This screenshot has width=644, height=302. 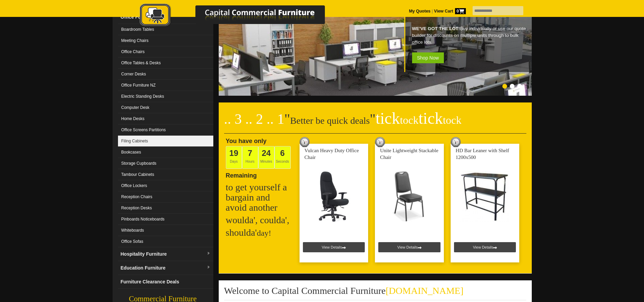 What do you see at coordinates (166, 41) in the screenshot?
I see `a: Meeting Chairs` at bounding box center [166, 41].